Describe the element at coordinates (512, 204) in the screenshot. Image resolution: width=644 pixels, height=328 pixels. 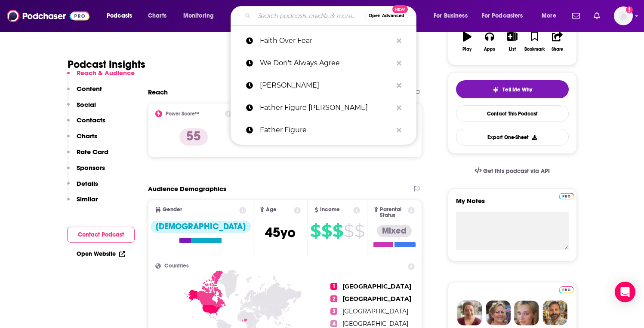
I see `label: My Notes` at that location.